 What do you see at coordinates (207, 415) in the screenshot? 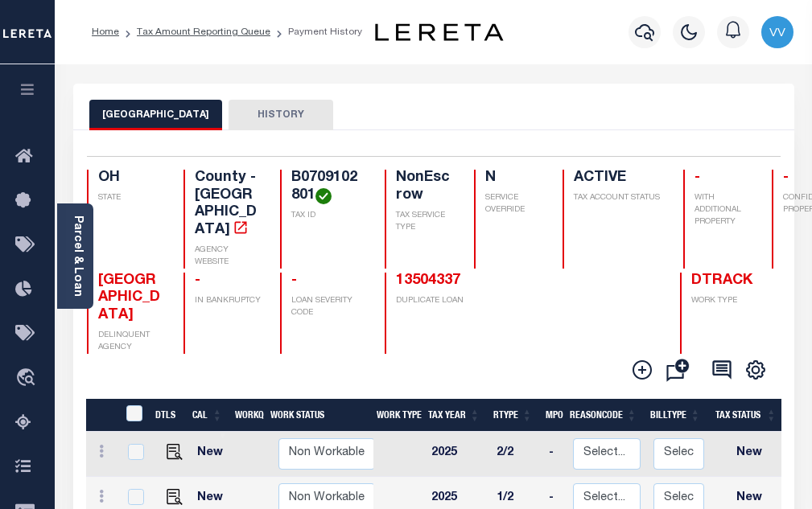
I see `th: CAL: activate to sort column ascending` at bounding box center [207, 415].